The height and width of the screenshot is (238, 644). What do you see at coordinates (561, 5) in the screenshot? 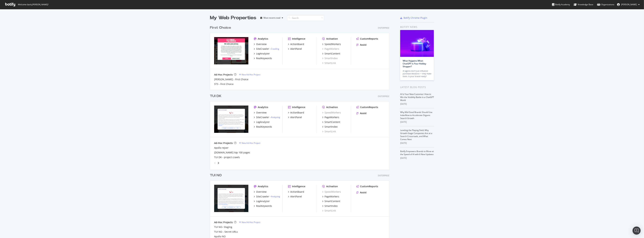
I see `div: Botify Academy` at bounding box center [561, 5].